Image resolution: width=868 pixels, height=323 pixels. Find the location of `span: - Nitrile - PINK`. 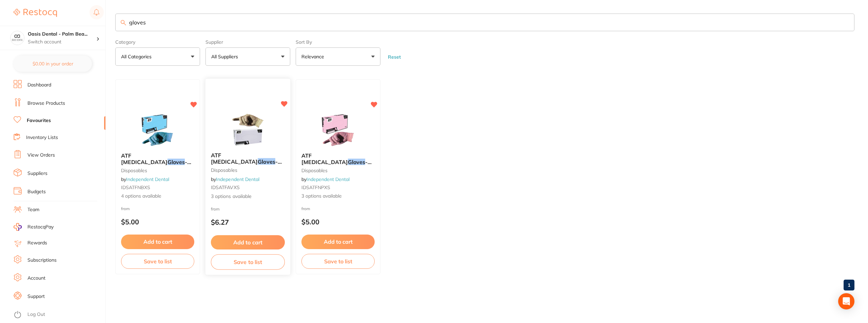

span: - Nitrile - PINK is located at coordinates (336, 165).